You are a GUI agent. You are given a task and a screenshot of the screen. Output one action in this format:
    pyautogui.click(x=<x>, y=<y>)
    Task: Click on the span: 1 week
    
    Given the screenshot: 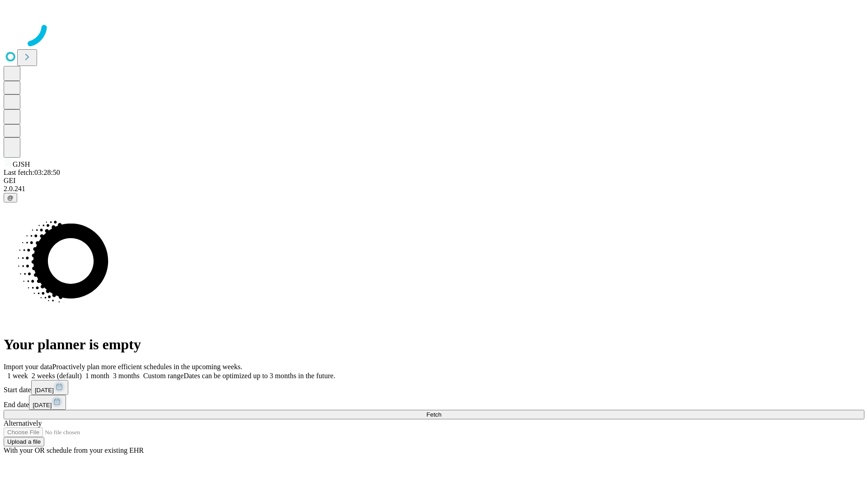 What is the action you would take?
    pyautogui.click(x=18, y=375)
    